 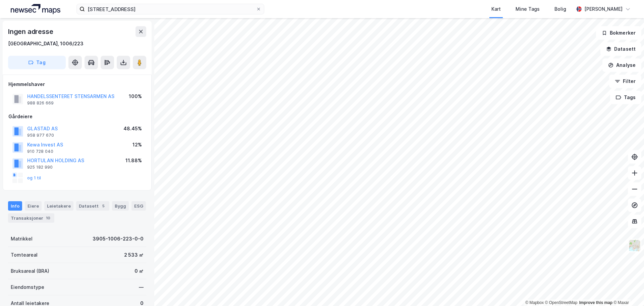 I want to click on div: Bygg, so click(x=120, y=206).